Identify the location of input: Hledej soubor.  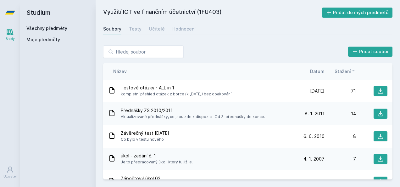
(143, 52).